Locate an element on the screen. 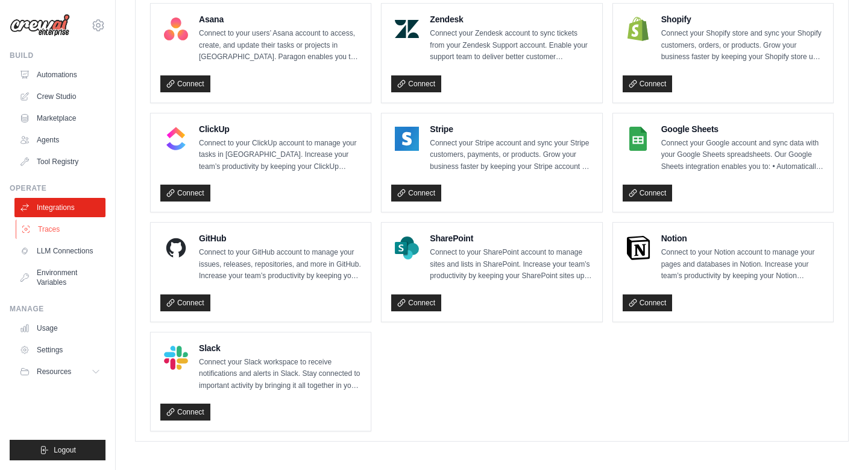  img: Zendesk Logo is located at coordinates (407, 29).